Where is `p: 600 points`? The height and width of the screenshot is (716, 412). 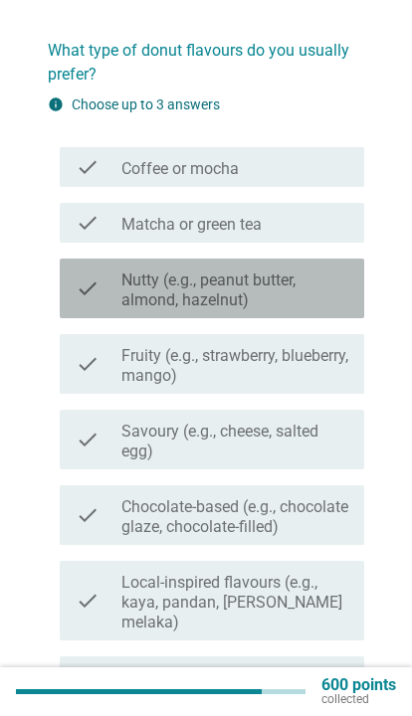 p: 600 points is located at coordinates (358, 686).